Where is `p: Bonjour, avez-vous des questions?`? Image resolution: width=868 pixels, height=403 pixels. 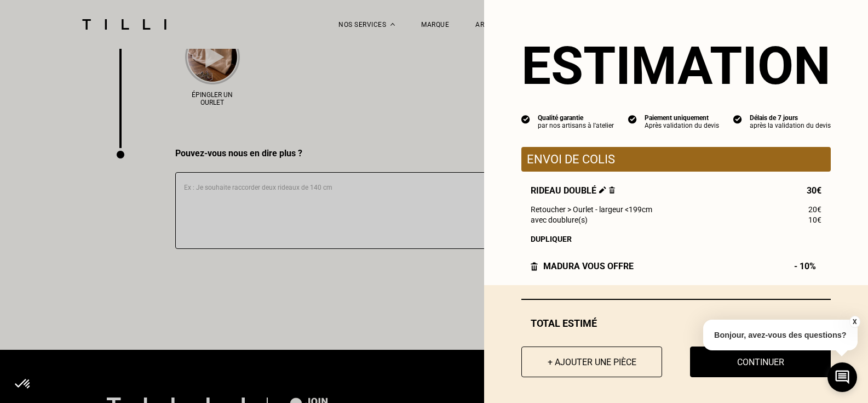
p: Bonjour, avez-vous des questions? is located at coordinates (781, 335).